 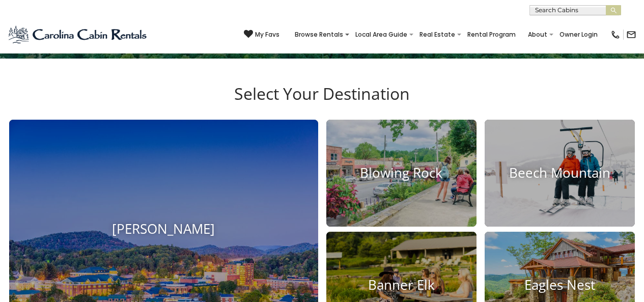 I want to click on img: phone-regular-black.png, so click(x=616, y=35).